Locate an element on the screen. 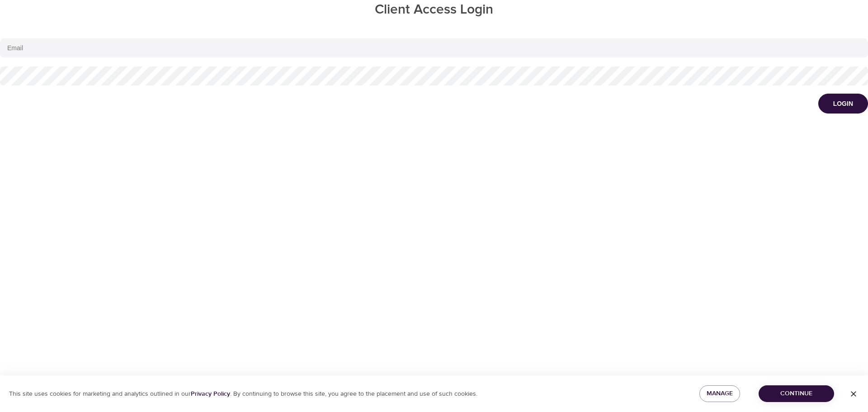 Image resolution: width=868 pixels, height=412 pixels. button: Manage is located at coordinates (720, 393).